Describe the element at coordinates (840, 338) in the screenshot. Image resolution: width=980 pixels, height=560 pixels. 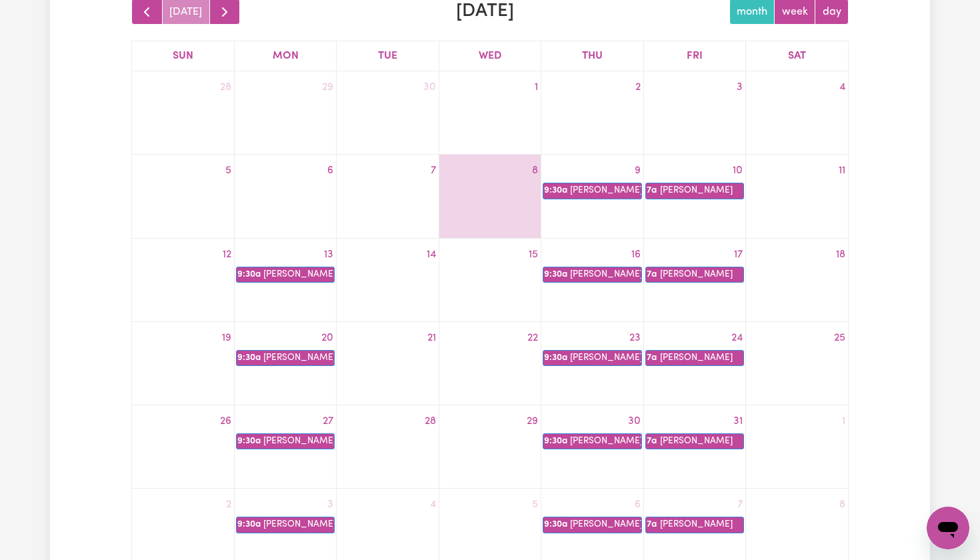
I see `a: October 25, 2025` at that location.